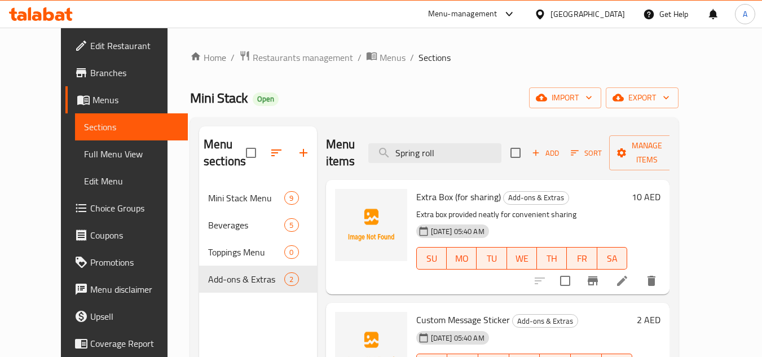 The image size is (762, 357). I want to click on span: Open, so click(266, 99).